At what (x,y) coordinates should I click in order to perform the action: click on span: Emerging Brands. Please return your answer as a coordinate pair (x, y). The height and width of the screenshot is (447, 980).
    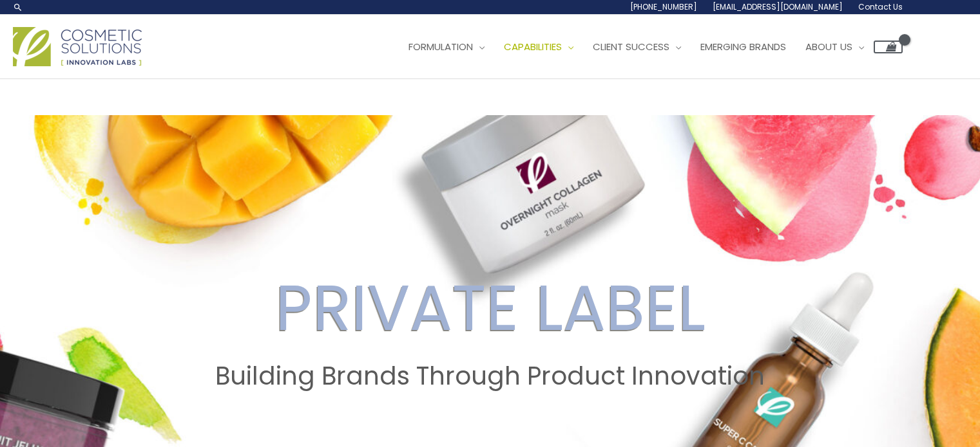
    Looking at the image, I should click on (743, 46).